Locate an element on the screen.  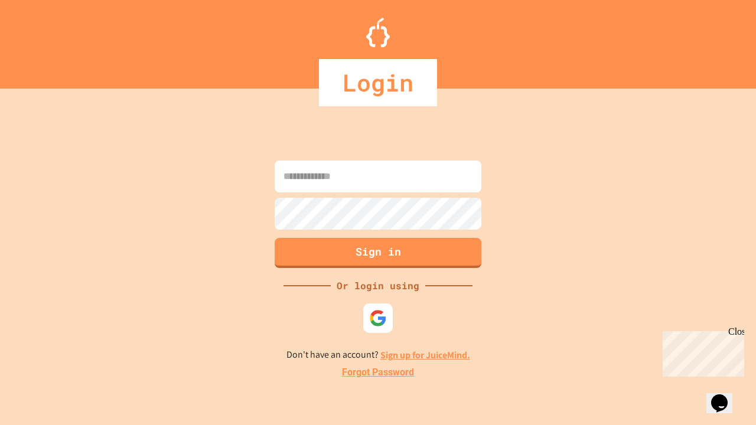
img: Logo.svg is located at coordinates (378, 32).